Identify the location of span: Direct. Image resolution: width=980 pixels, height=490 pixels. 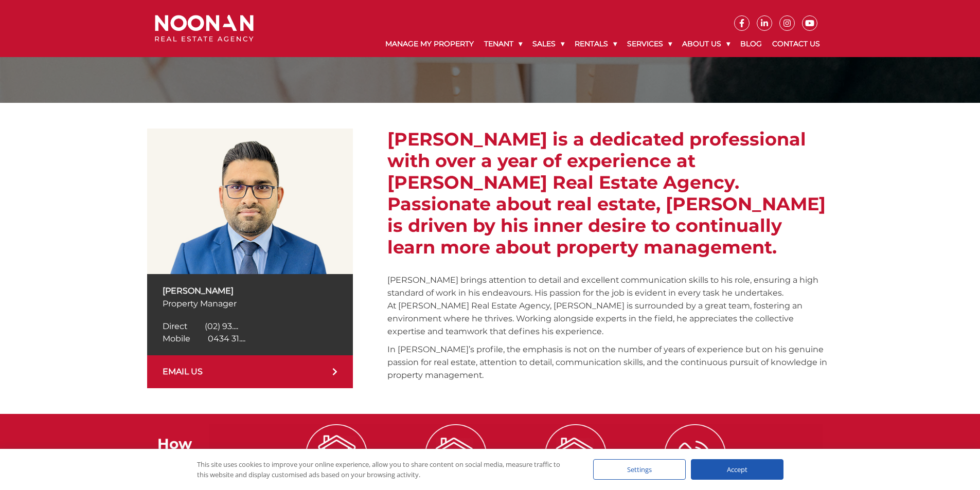
(175, 326).